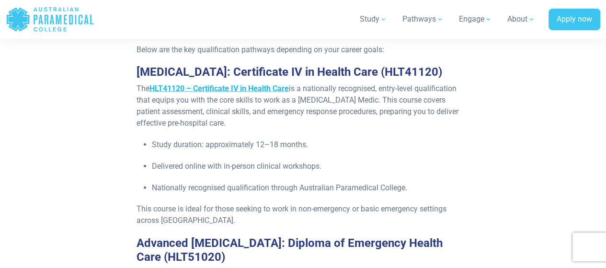  I want to click on a: HLT41120 – Certificate IV in Health Care, so click(219, 88).